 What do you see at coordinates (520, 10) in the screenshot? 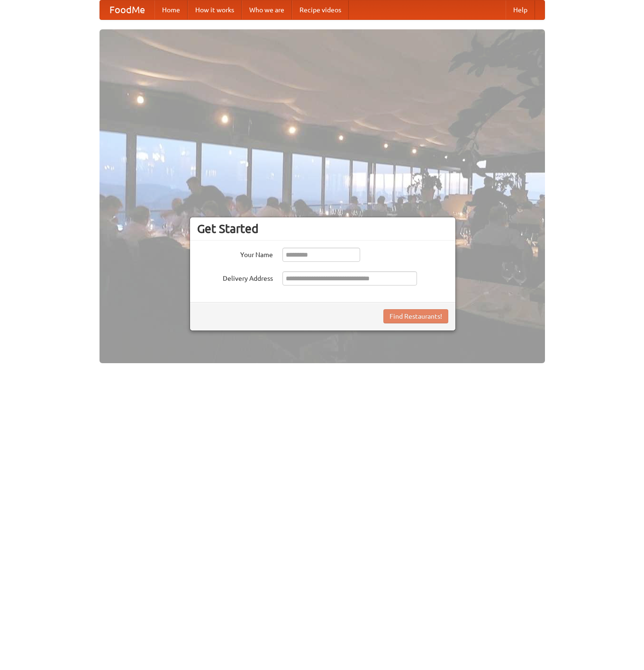
I see `a: Help` at bounding box center [520, 10].